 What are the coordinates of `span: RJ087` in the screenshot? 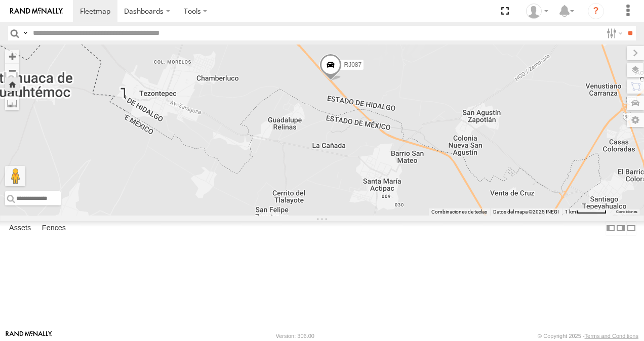 It's located at (353, 64).